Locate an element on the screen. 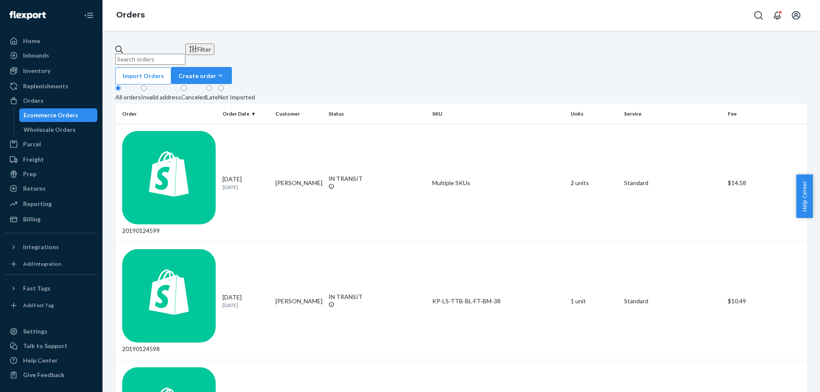 The height and width of the screenshot is (392, 820). div: Ecommerce Orders is located at coordinates (51, 115).